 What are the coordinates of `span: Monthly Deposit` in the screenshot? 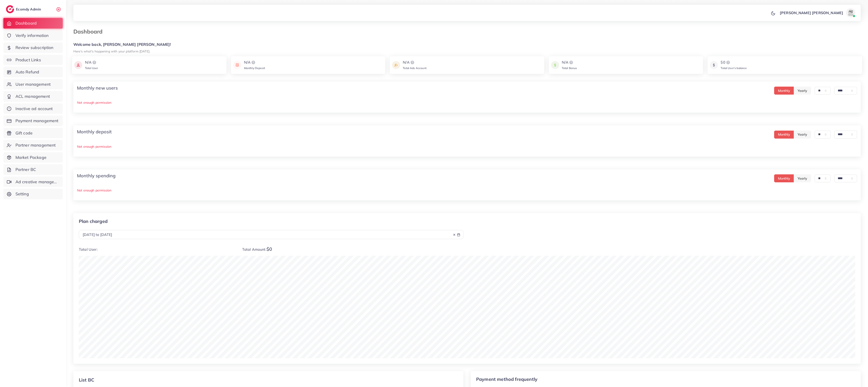 It's located at (254, 68).